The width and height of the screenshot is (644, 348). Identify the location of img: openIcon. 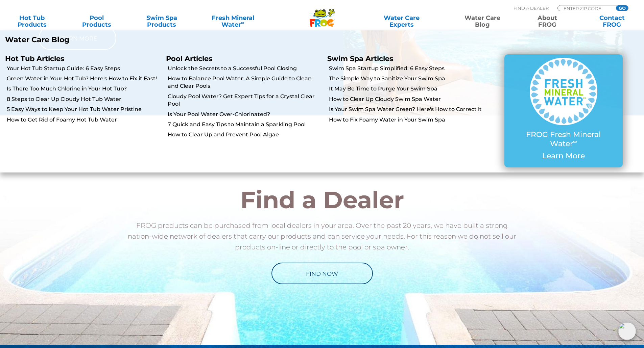
(627, 331).